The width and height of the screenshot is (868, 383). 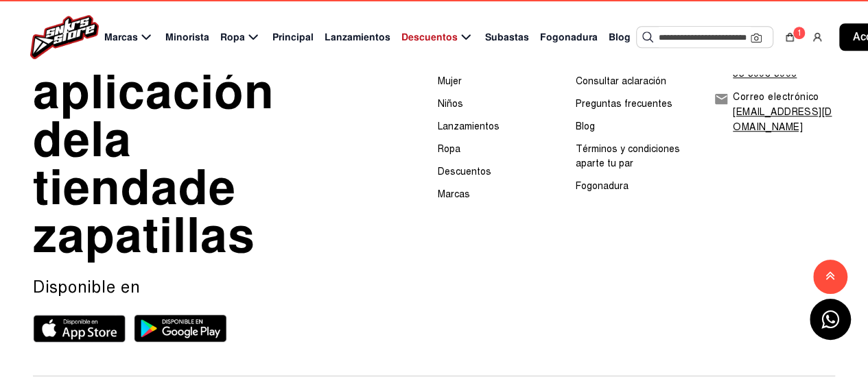 I want to click on font: Consultar aclaración, so click(x=621, y=81).